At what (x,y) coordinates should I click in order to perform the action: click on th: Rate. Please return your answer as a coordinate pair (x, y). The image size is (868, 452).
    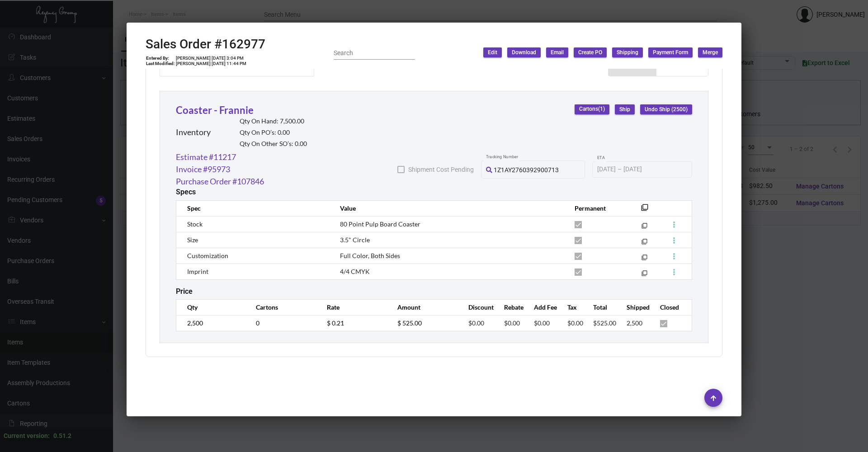
    Looking at the image, I should click on (353, 307).